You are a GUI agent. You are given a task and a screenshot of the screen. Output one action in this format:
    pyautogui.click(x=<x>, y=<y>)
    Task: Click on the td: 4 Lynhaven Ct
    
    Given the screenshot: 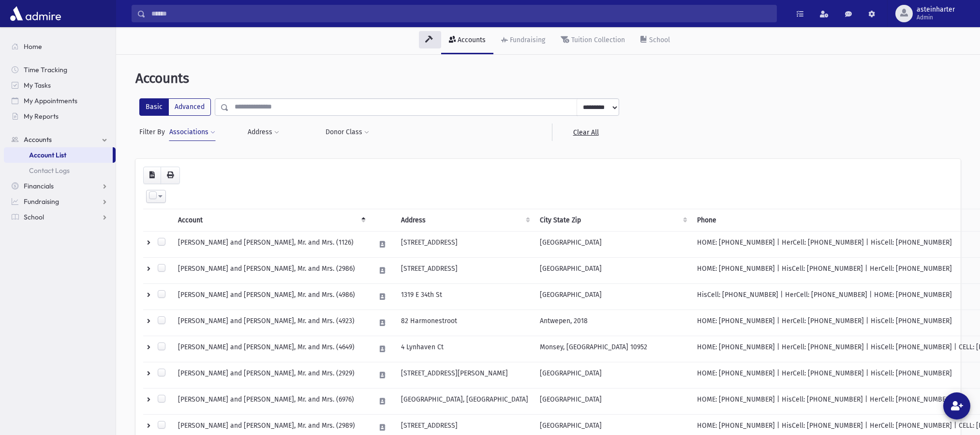 What is the action you would take?
    pyautogui.click(x=464, y=349)
    